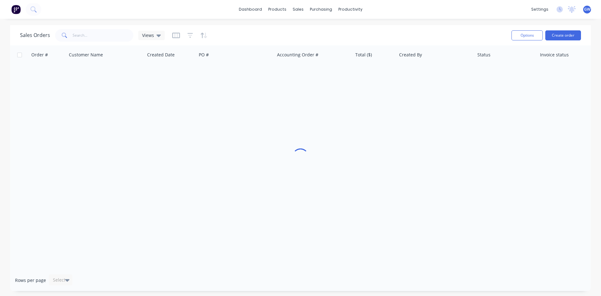  I want to click on h1: Sales Orders, so click(35, 35).